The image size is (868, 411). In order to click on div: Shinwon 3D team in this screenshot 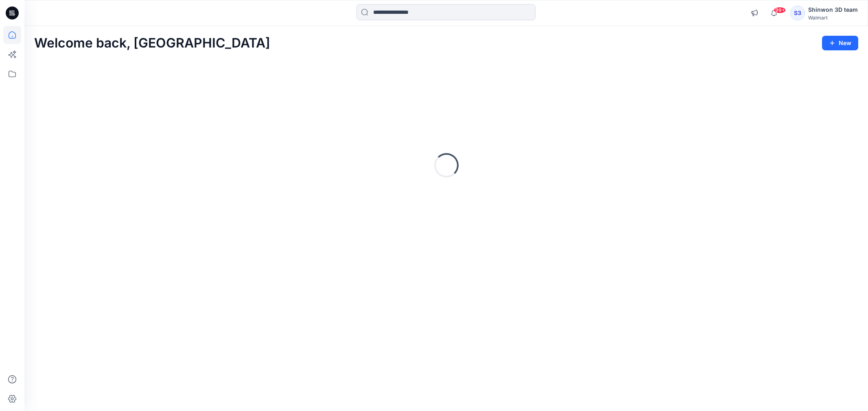, I will do `click(833, 10)`.